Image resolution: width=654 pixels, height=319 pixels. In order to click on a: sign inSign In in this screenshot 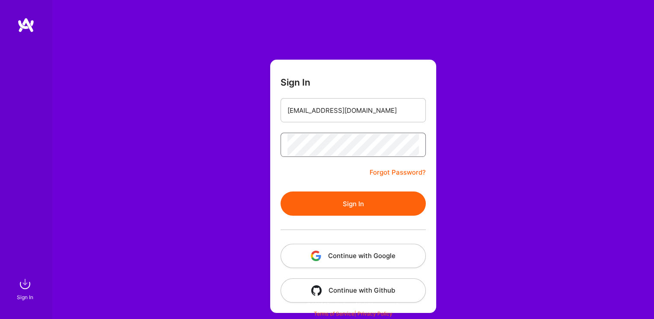, I will do `click(26, 288)`.